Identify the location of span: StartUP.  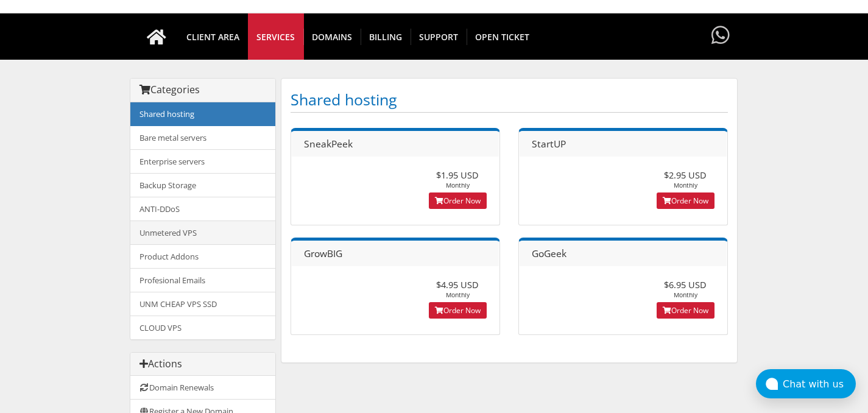
(549, 144).